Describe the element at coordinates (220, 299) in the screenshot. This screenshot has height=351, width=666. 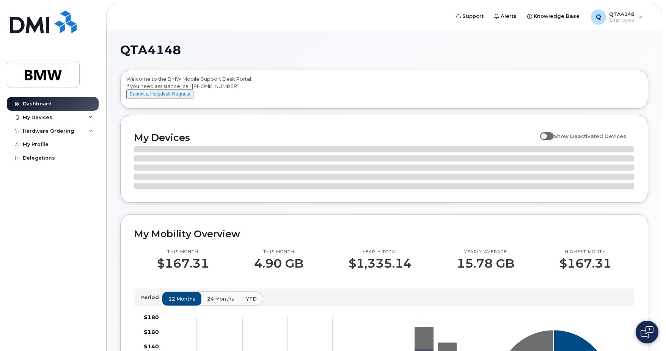
I see `span: 24 months` at that location.